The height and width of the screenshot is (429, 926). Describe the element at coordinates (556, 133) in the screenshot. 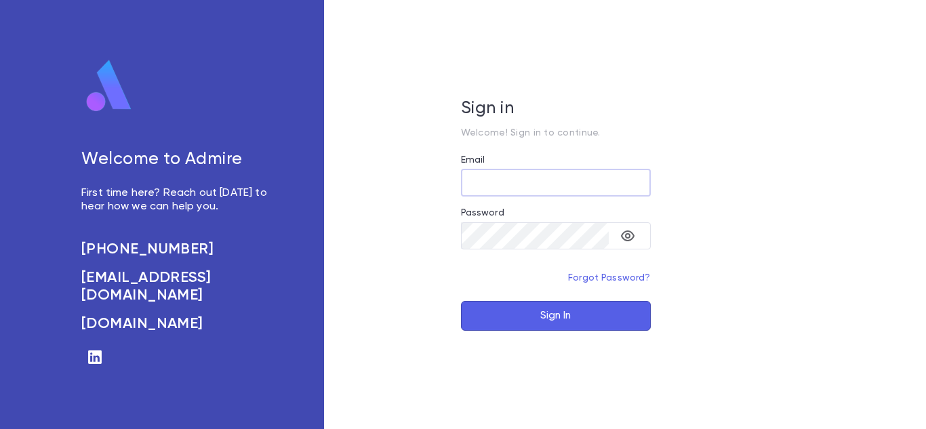

I see `p: Welcome! Sign in to continue.` at that location.